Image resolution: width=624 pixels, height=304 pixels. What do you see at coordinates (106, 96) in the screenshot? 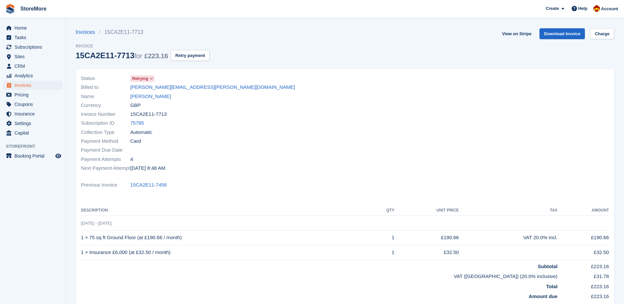
I see `span: Name` at bounding box center [106, 96].